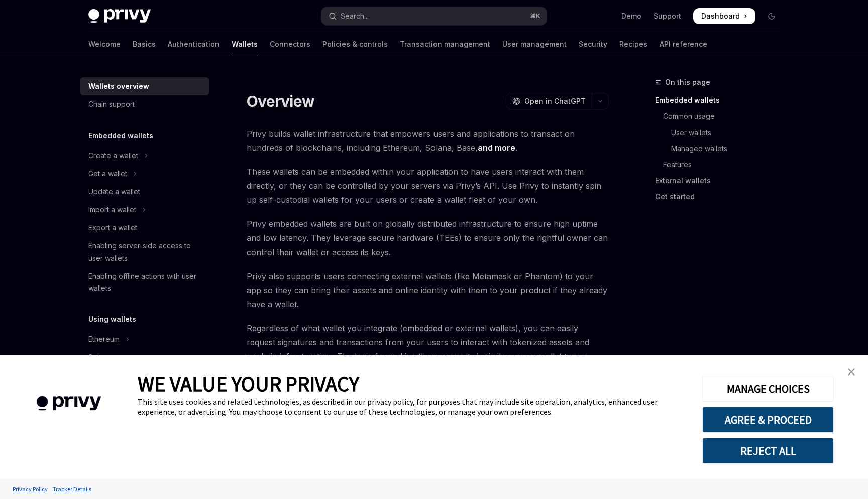 The height and width of the screenshot is (499, 868). What do you see at coordinates (427, 343) in the screenshot?
I see `span: Regardless of what wallet you integrate (embedded or external wallets), you can easily request si...` at bounding box center [427, 343].